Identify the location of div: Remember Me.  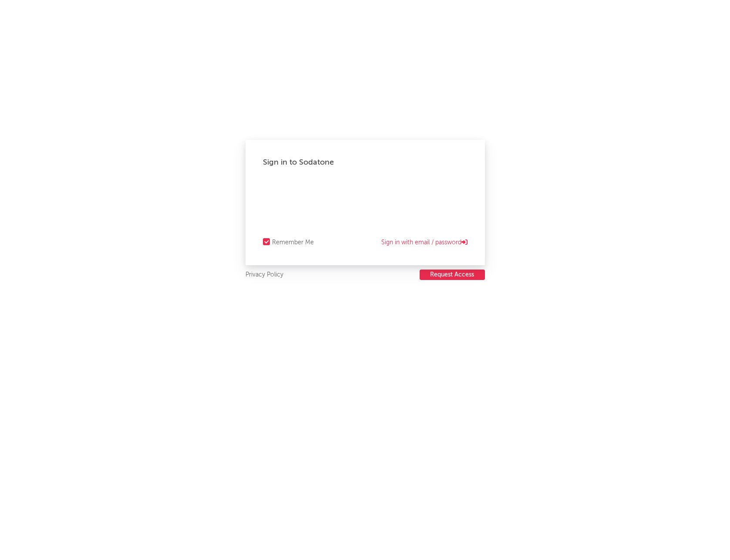
(293, 242).